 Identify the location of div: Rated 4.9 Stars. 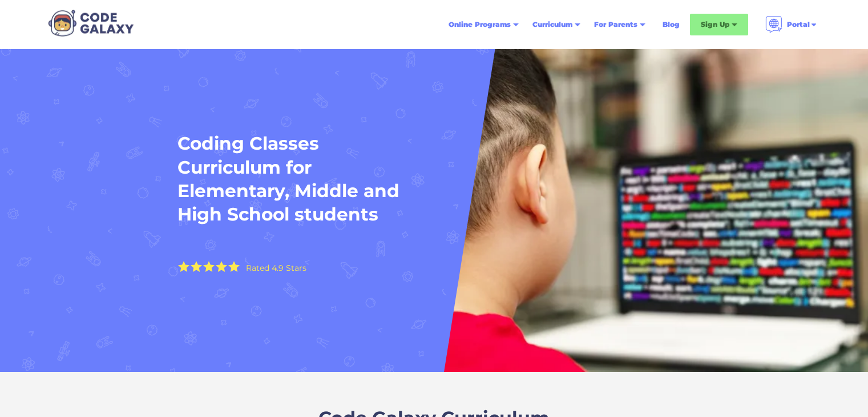
(276, 268).